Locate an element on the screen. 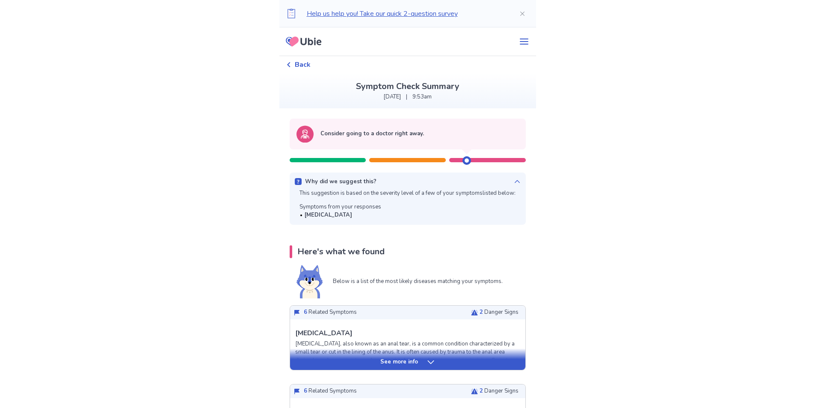 Image resolution: width=815 pixels, height=408 pixels. p: See more info is located at coordinates (399, 362).